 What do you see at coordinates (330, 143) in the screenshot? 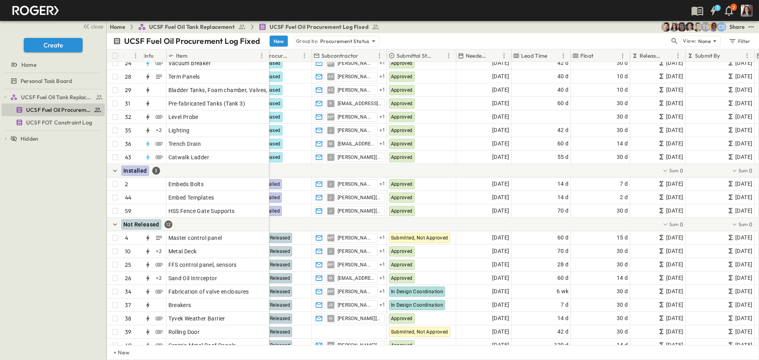
I see `span: M` at bounding box center [330, 143].